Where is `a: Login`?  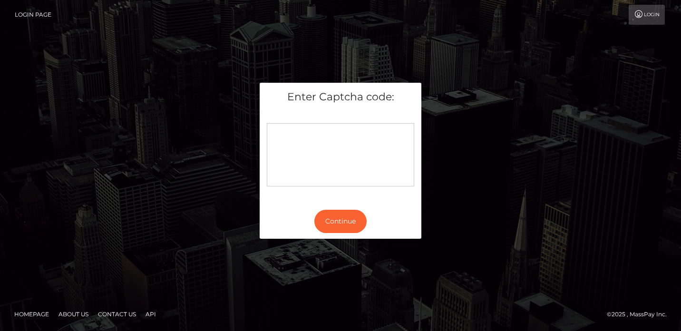 a: Login is located at coordinates (647, 15).